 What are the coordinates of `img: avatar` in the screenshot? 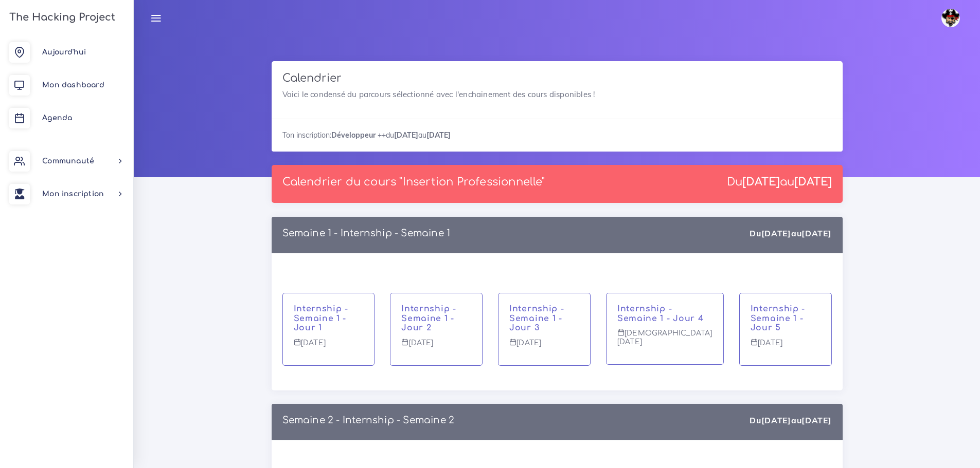 It's located at (950, 18).